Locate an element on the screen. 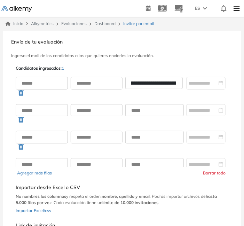 The height and width of the screenshot is (226, 244). b: límite de 10.000 invitaciones is located at coordinates (130, 202).